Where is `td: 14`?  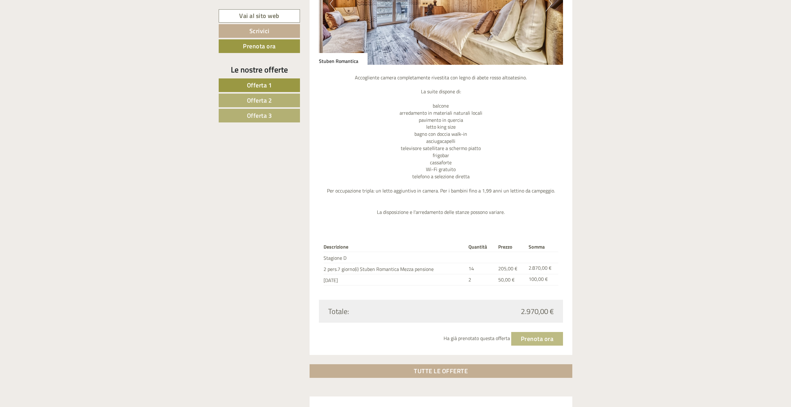 td: 14 is located at coordinates (481, 269).